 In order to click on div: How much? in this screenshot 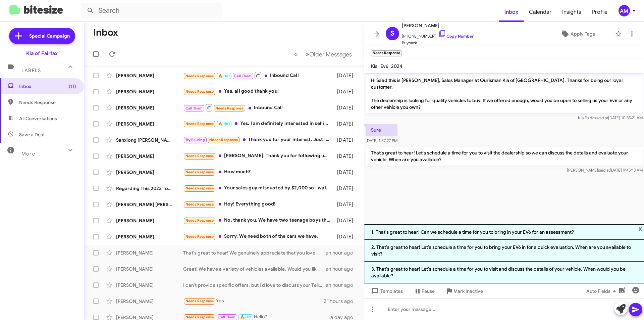, I will do `click(258, 172)`.